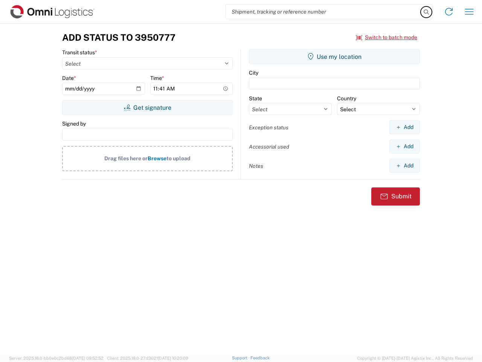 This screenshot has width=482, height=362. Describe the element at coordinates (255, 98) in the screenshot. I see `label: State` at that location.